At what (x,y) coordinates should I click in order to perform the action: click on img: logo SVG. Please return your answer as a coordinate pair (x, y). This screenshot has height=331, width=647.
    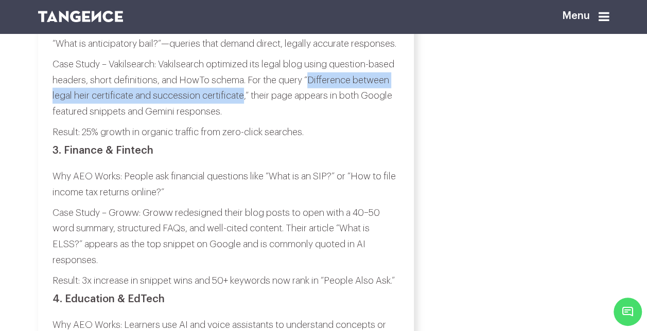
    Looking at the image, I should click on (81, 16).